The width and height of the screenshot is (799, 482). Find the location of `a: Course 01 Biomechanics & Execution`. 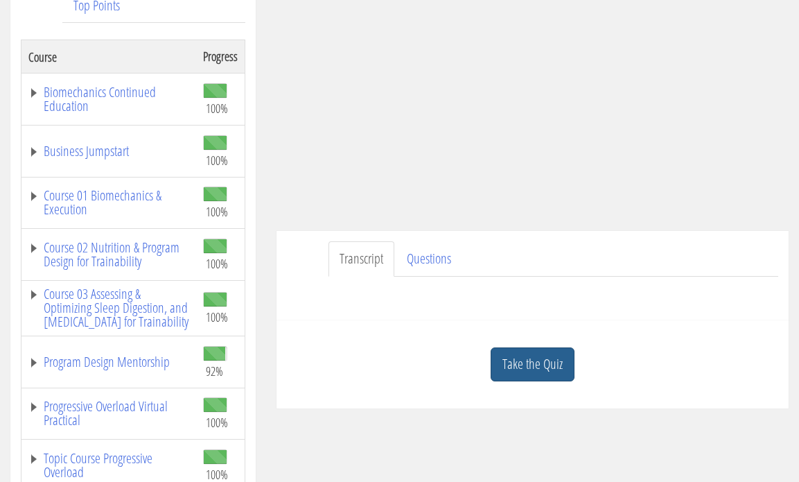

a: Course 01 Biomechanics & Execution is located at coordinates (109, 202).